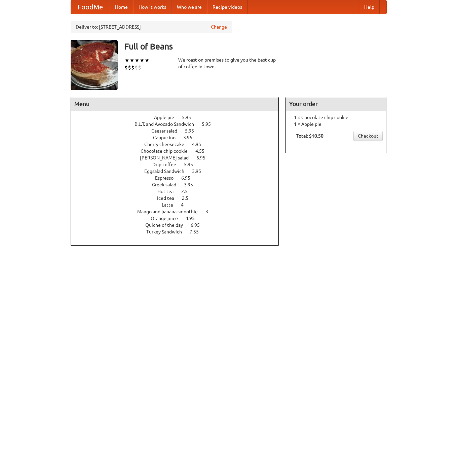 The width and height of the screenshot is (457, 476). I want to click on a: Chocolate chip cookie 4.55, so click(179, 151).